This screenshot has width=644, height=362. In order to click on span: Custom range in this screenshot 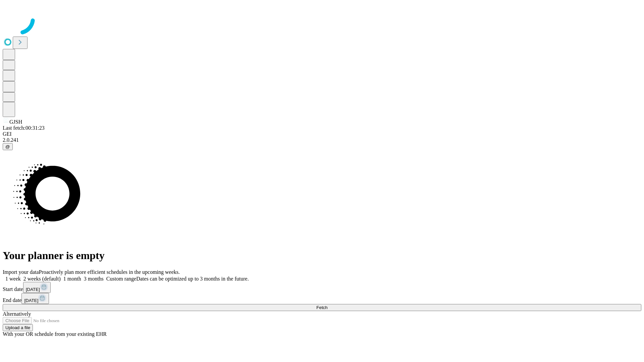, I will do `click(121, 279)`.